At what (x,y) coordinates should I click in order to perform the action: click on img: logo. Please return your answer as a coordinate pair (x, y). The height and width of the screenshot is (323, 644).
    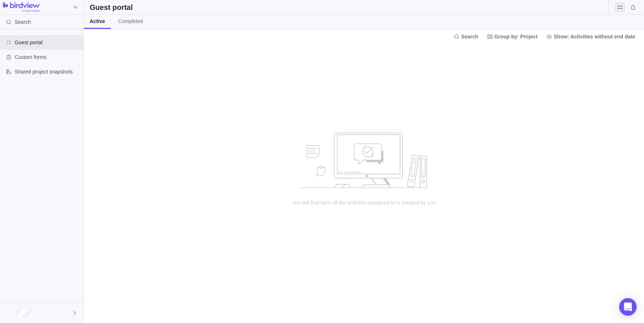
    Looking at the image, I should click on (21, 7).